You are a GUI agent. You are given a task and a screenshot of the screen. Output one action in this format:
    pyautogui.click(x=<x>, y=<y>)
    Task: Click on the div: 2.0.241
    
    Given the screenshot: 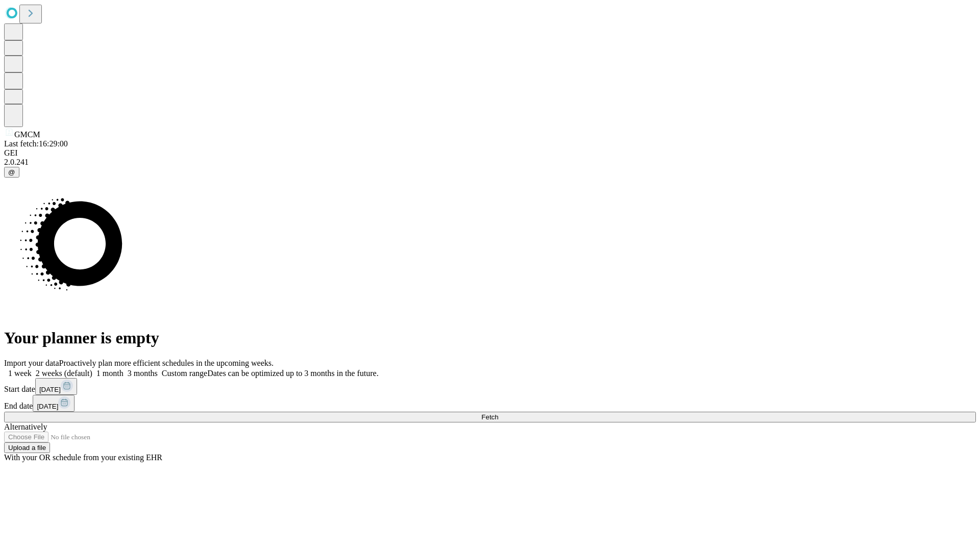 What is the action you would take?
    pyautogui.click(x=490, y=162)
    